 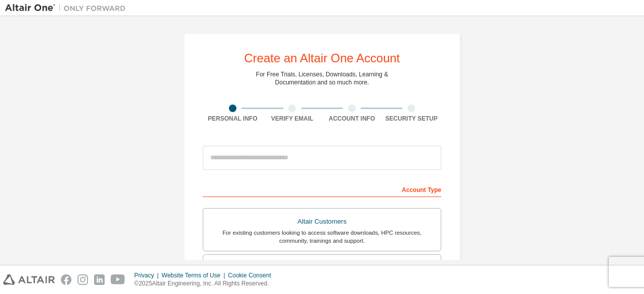 What do you see at coordinates (322, 78) in the screenshot?
I see `div: For Free Trials, Licenses, Downloads, Learning & Documentation and so much more.` at bounding box center [322, 78].